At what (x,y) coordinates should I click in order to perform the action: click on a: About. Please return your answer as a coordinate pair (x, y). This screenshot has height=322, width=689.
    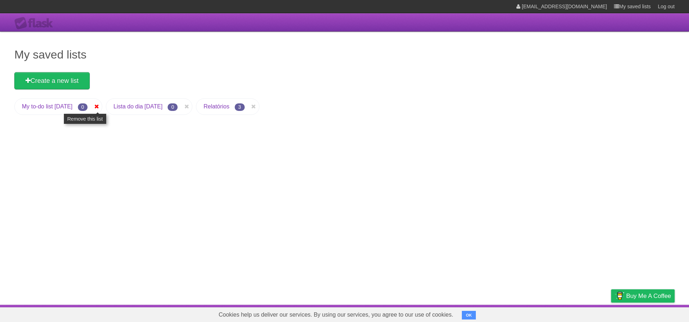
    Looking at the image, I should click on (523, 313).